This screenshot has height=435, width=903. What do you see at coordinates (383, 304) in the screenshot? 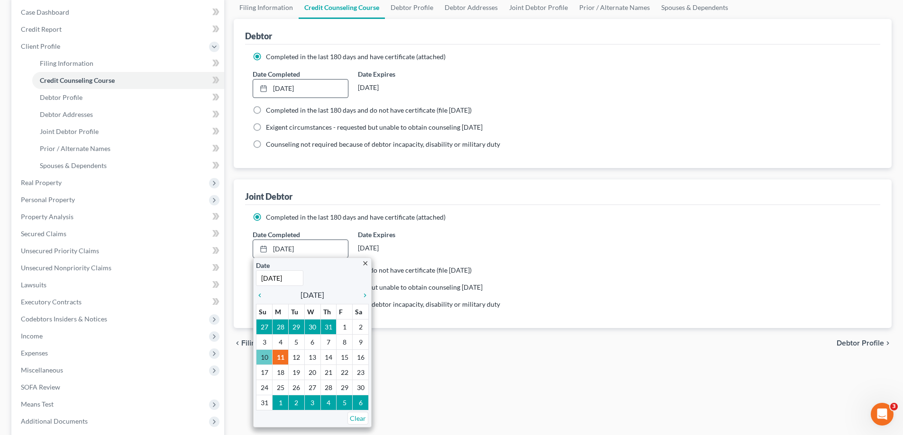
I see `span: Counseling not required because of debtor incapacity, disability or military duty` at bounding box center [383, 304].